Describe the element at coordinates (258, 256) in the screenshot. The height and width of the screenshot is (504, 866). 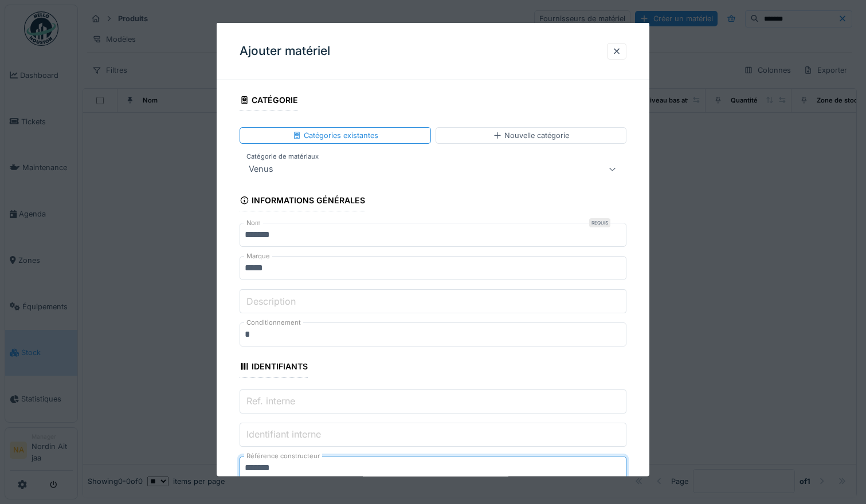
I see `label: Marque` at that location.